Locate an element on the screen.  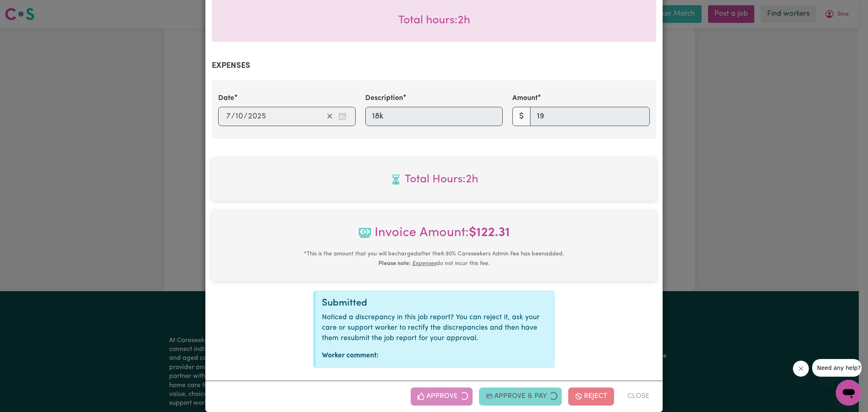
p: Noticed a discrepancy in this job report? You can reject it, ask your care or support worker to r... is located at coordinates (435, 328).